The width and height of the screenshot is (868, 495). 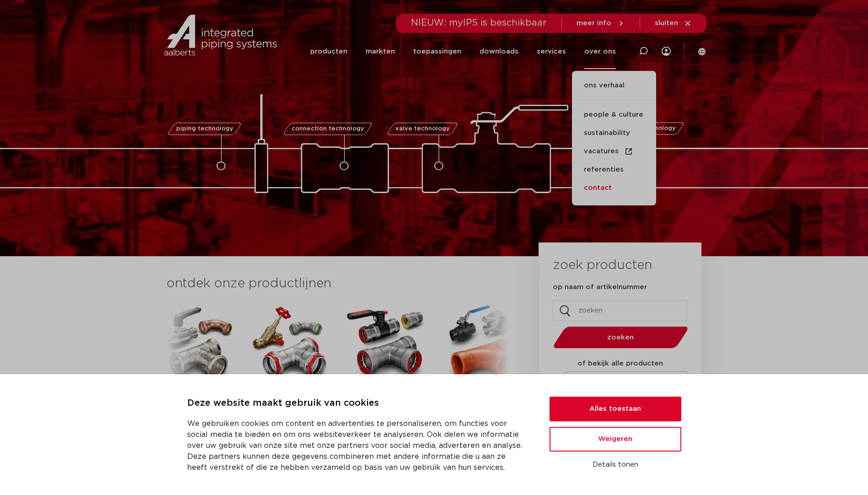 I want to click on button: zoeken, so click(x=620, y=337).